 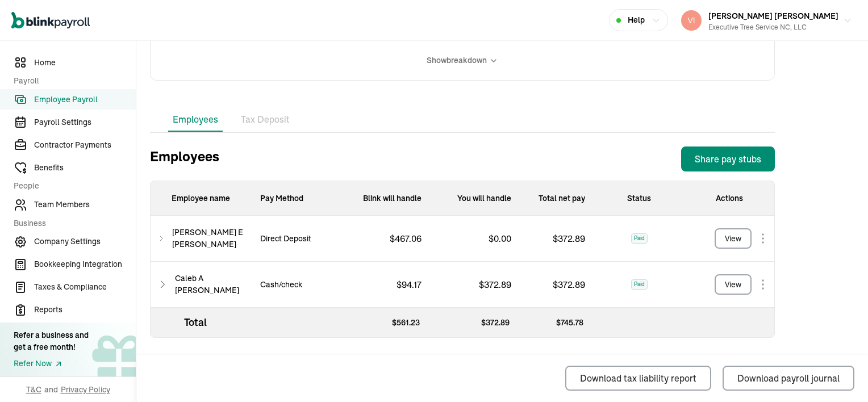 What do you see at coordinates (789, 378) in the screenshot?
I see `div: Download payroll journal` at bounding box center [789, 378].